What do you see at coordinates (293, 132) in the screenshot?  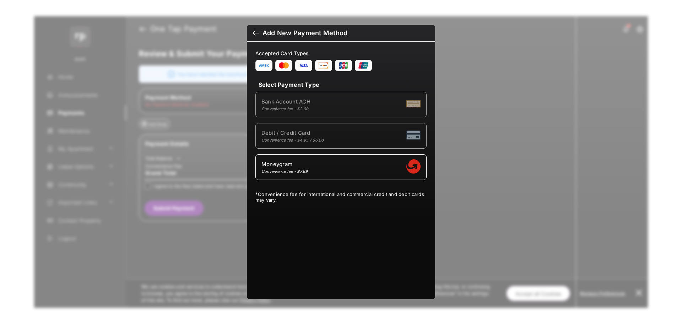 I see `span: Debit / Credit Card` at bounding box center [293, 132].